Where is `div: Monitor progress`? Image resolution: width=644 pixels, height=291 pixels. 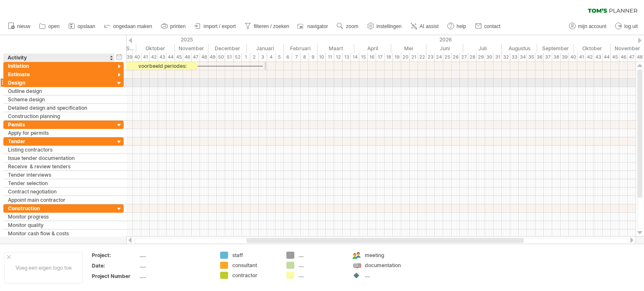
div: Monitor progress is located at coordinates (59, 217).